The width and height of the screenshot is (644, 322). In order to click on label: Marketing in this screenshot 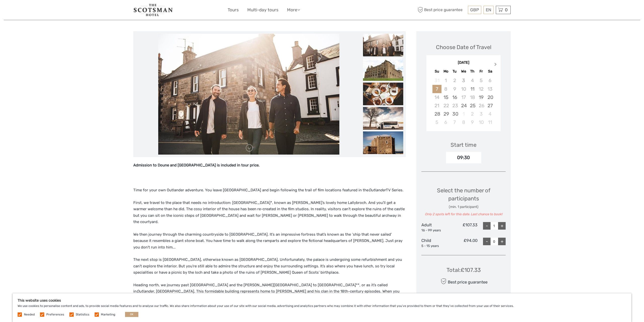, I will do `click(108, 315)`.